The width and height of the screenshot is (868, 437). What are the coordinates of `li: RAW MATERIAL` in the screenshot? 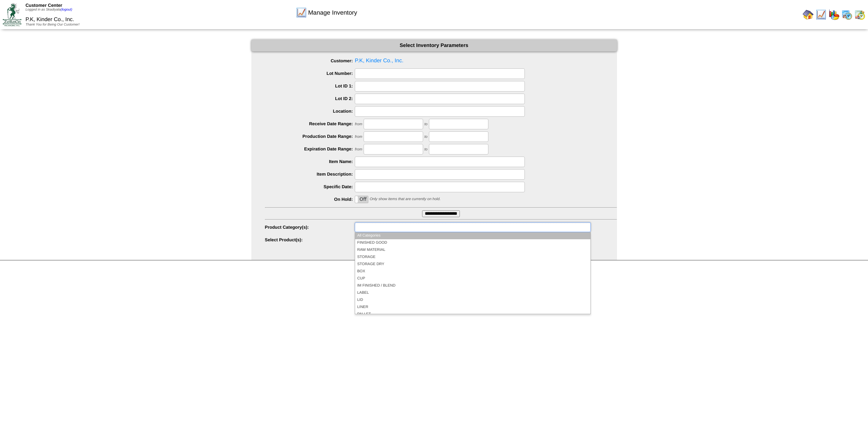 It's located at (472, 249).